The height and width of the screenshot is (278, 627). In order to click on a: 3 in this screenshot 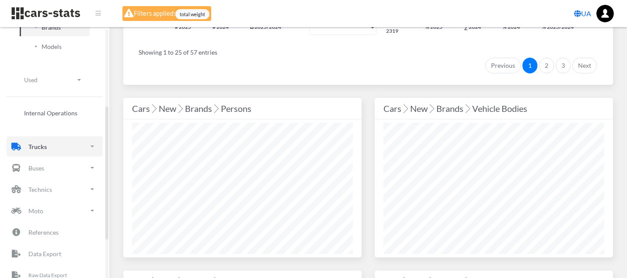, I will do `click(563, 66)`.